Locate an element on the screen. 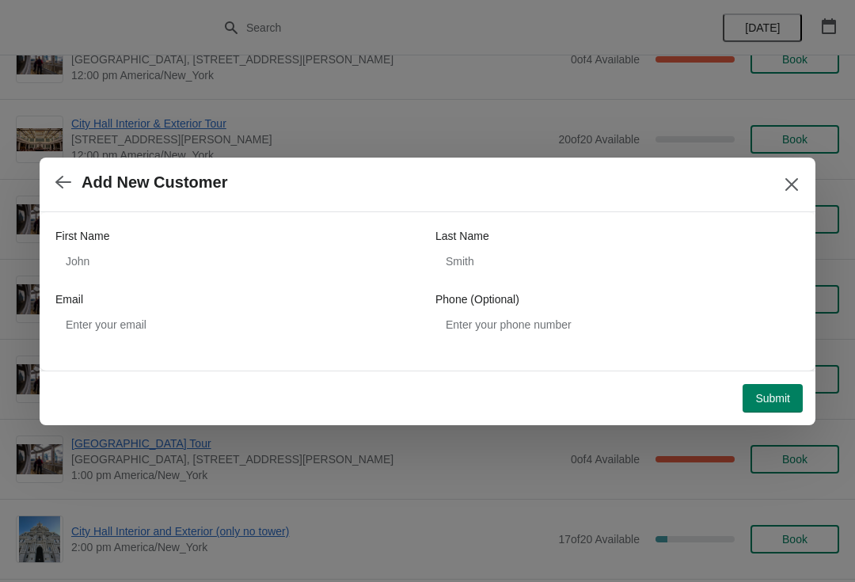  label: Email is located at coordinates (69, 299).